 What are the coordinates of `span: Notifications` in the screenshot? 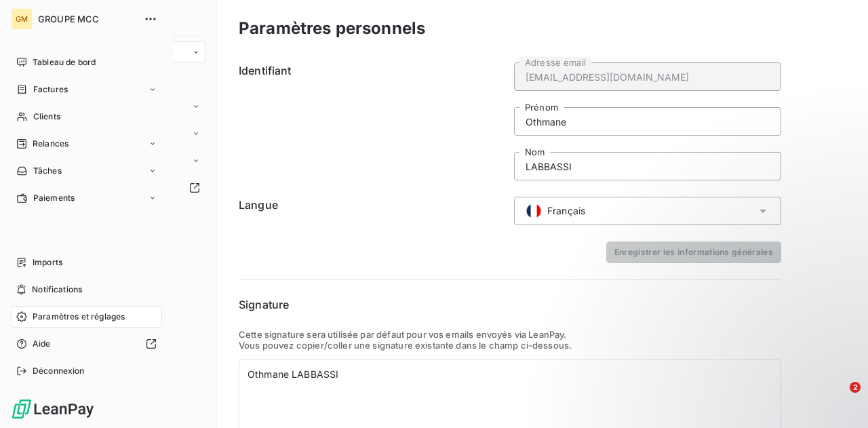 It's located at (57, 290).